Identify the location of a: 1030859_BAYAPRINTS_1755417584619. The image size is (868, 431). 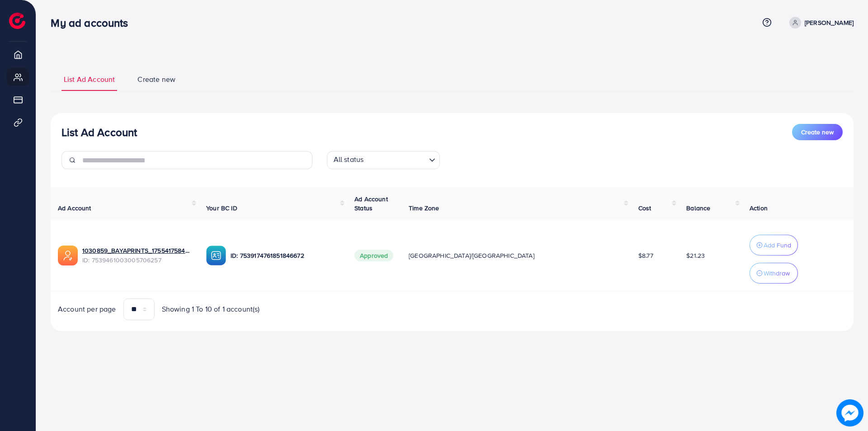
(137, 251).